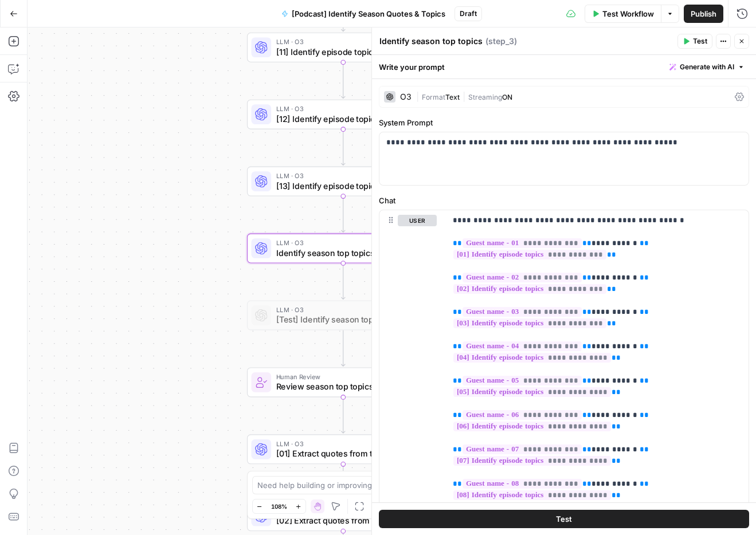  I want to click on span: Draft, so click(468, 14).